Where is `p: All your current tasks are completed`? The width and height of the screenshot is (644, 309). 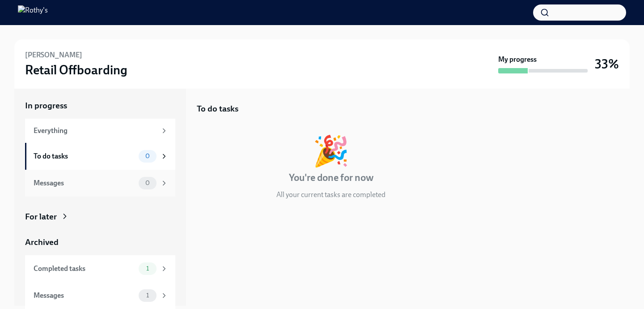 p: All your current tasks are completed is located at coordinates (331, 195).